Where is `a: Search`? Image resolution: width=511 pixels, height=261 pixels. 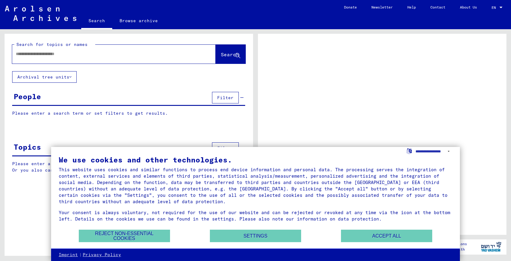
a: Search is located at coordinates (97, 21).